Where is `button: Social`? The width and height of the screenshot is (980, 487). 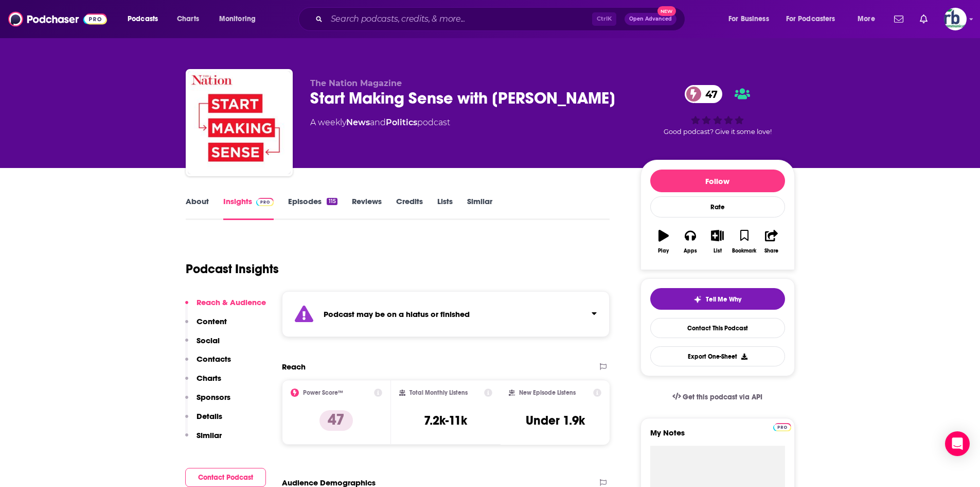 button: Social is located at coordinates (202, 345).